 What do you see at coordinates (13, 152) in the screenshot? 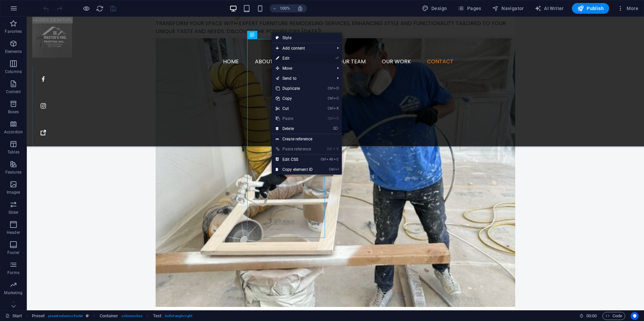
I see `p: Tables` at bounding box center [13, 152].